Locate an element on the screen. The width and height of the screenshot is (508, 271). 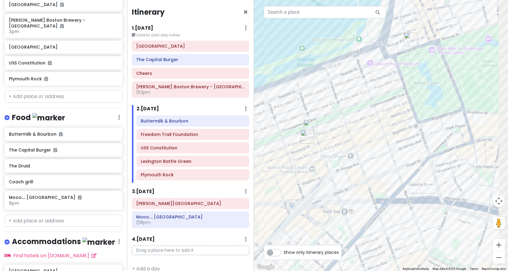
div: The Capital Burger is located at coordinates (307, 137).